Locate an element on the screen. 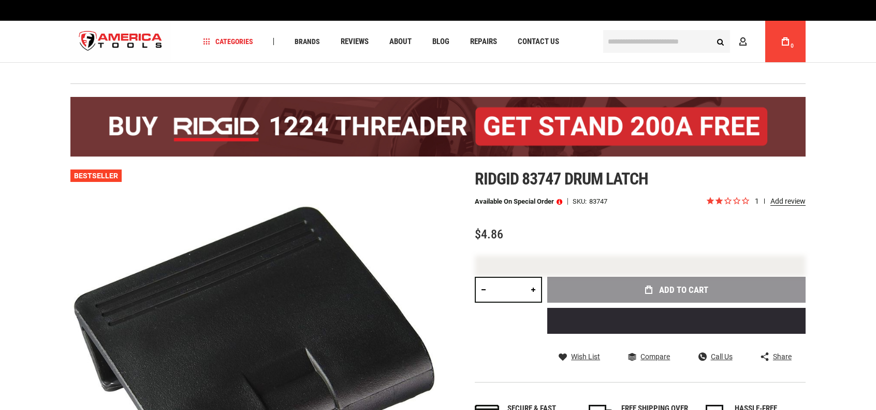 The width and height of the screenshot is (876, 410). a: Compare is located at coordinates (649, 356).